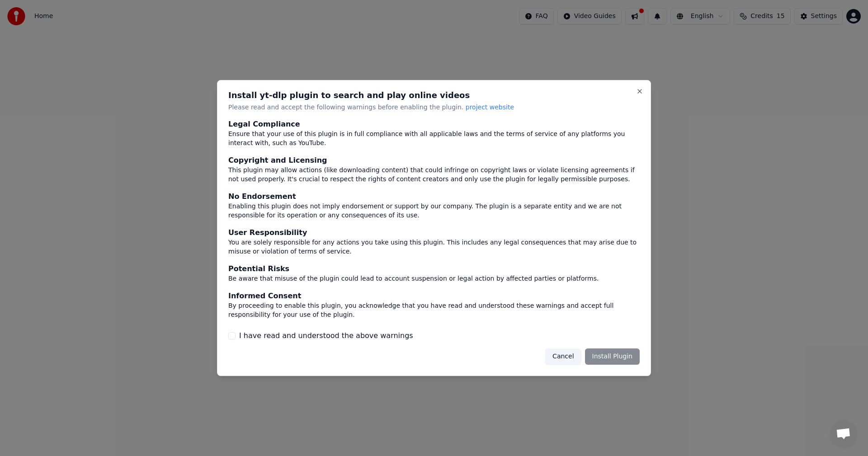 The width and height of the screenshot is (868, 456). I want to click on button: Cancel, so click(563, 357).